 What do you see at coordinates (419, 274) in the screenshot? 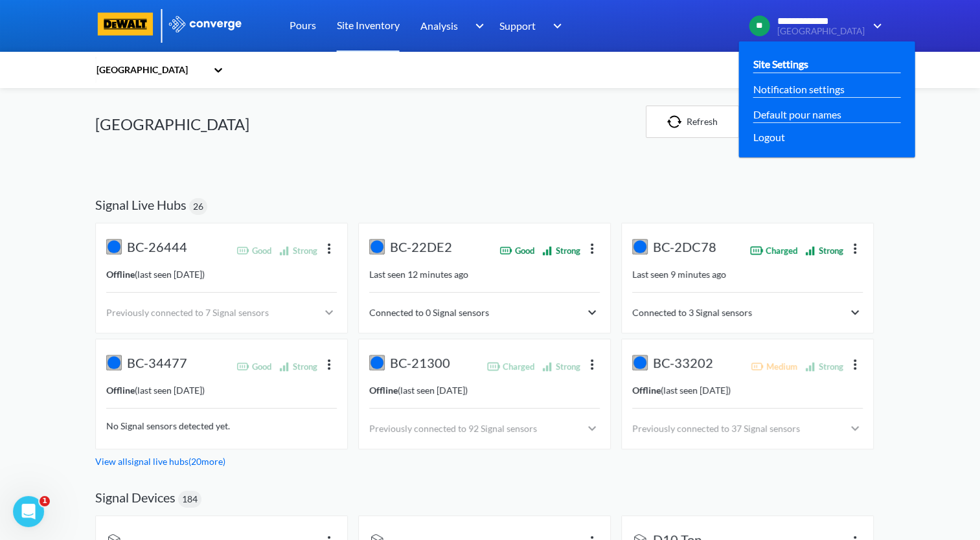
I see `span: Last seen 12 minutes ago` at bounding box center [419, 274].